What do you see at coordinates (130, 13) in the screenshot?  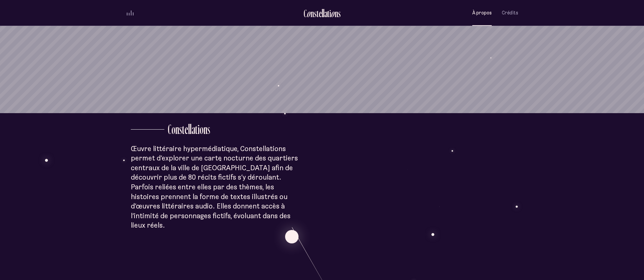 I see `button: volume audio` at bounding box center [130, 13].